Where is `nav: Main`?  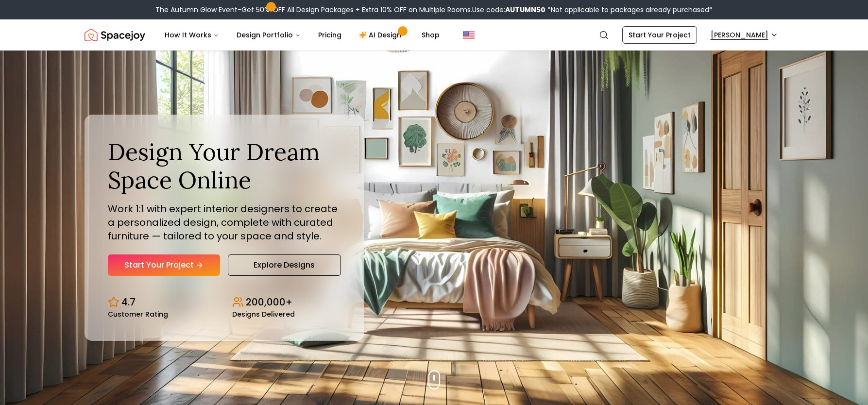
nav: Main is located at coordinates (302, 35).